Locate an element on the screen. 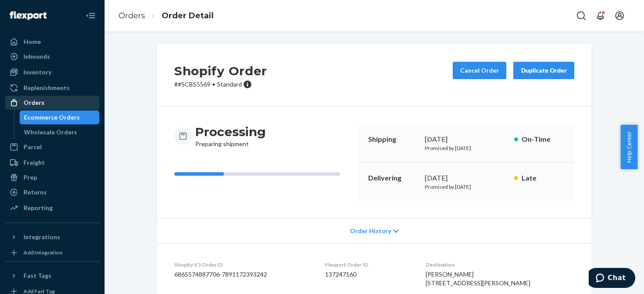  dt: Shopify V3 Order ID is located at coordinates (243, 264).